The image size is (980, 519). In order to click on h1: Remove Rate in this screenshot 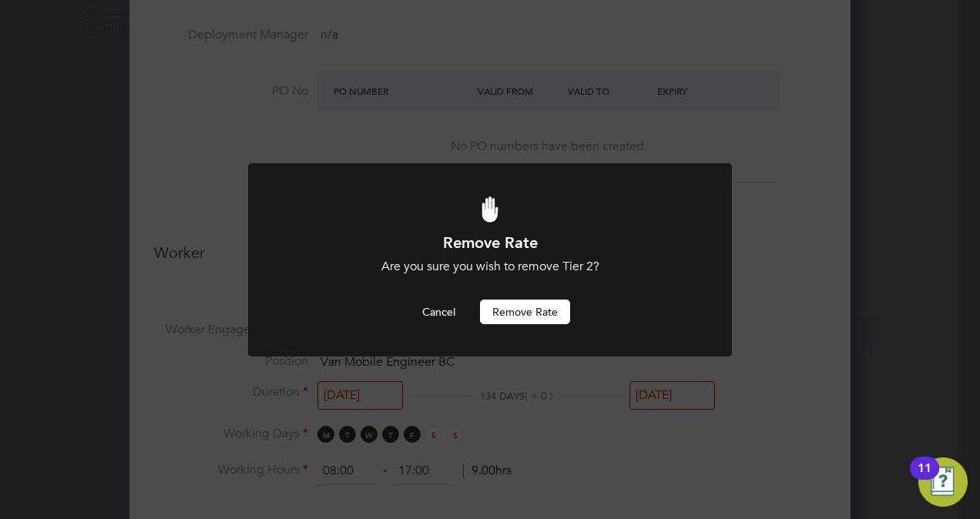, I will do `click(490, 242)`.